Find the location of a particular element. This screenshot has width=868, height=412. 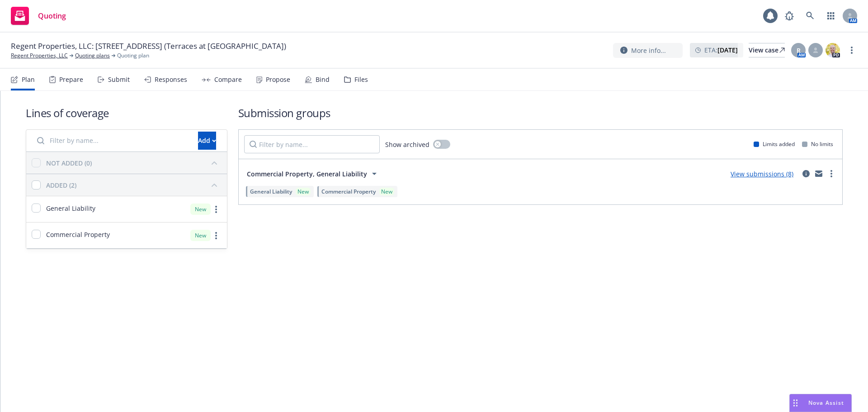

span: Commercial Property, General Liability is located at coordinates (307, 174).